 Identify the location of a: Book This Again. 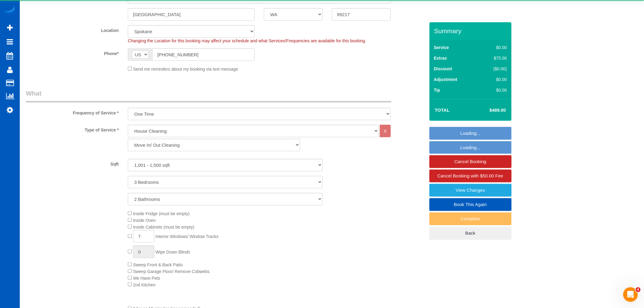
(470, 205).